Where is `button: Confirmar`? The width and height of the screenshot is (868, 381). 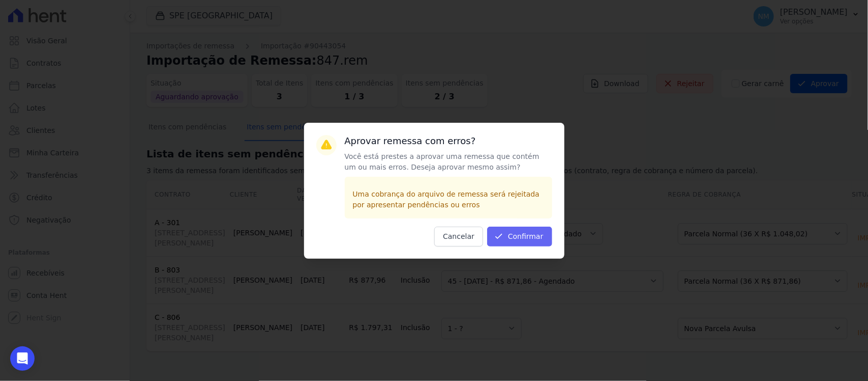
button: Confirmar is located at coordinates (520, 236).